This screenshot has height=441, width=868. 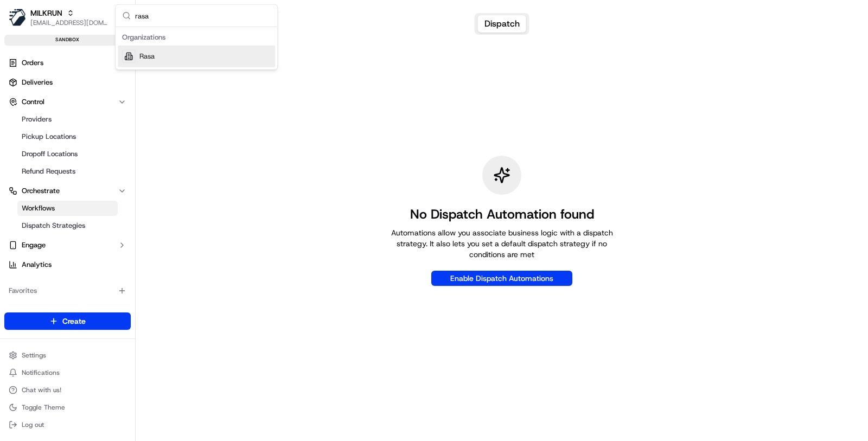 I want to click on button: Create, so click(x=67, y=321).